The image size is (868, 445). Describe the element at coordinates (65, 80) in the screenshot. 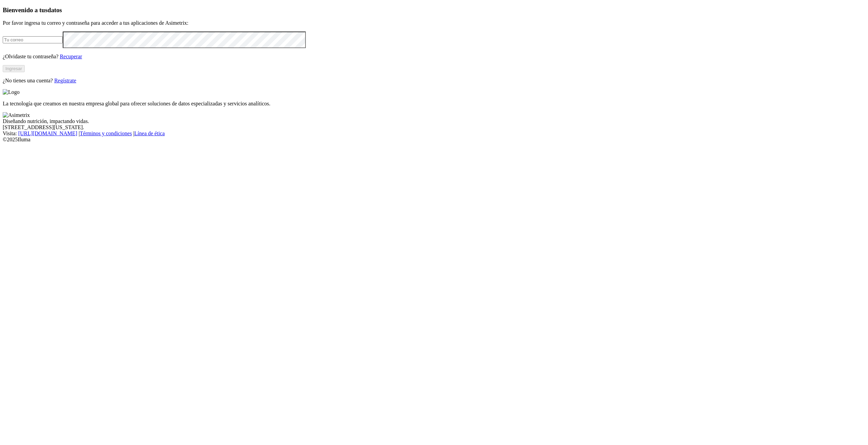

I see `a: Regístrate` at that location.